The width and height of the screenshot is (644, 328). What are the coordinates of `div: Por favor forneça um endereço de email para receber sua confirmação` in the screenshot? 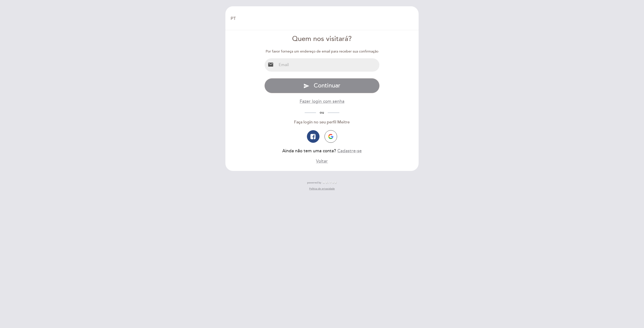 It's located at (322, 52).